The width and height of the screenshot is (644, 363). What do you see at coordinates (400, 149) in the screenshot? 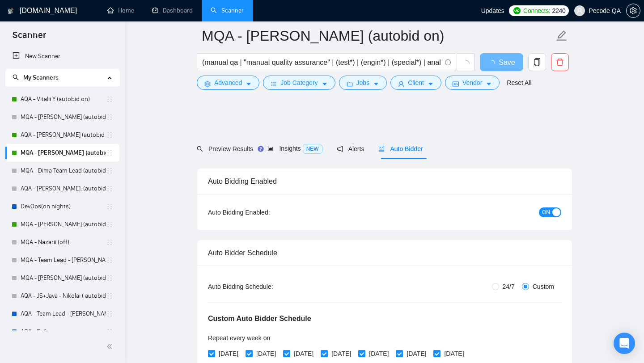
I see `span: Auto Bidder` at bounding box center [400, 149].